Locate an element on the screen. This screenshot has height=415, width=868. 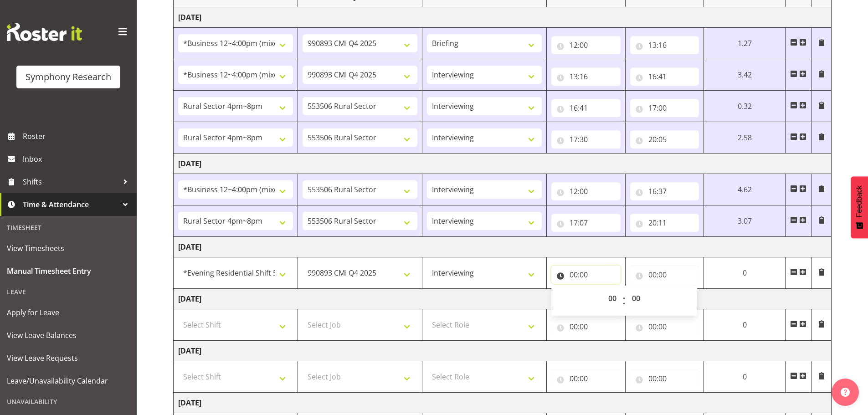
span: Feedback is located at coordinates (859, 201).